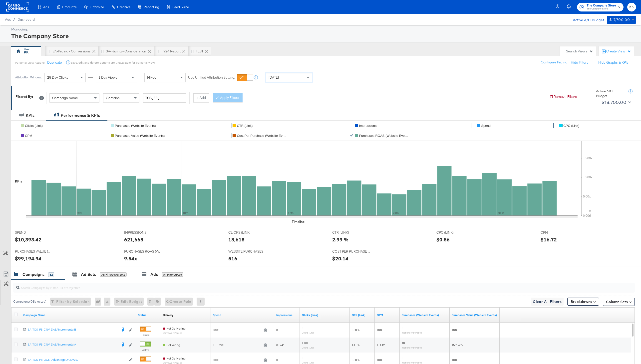  I want to click on a: The number of times your ad was served. On mobile apps an ad is counted as served the first time ..., so click(287, 315).